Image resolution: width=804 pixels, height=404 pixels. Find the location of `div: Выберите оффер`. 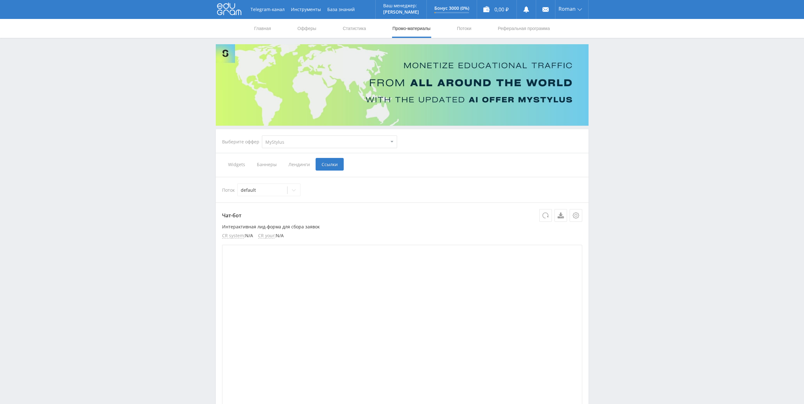

div: Выберите оффер is located at coordinates (242, 142).